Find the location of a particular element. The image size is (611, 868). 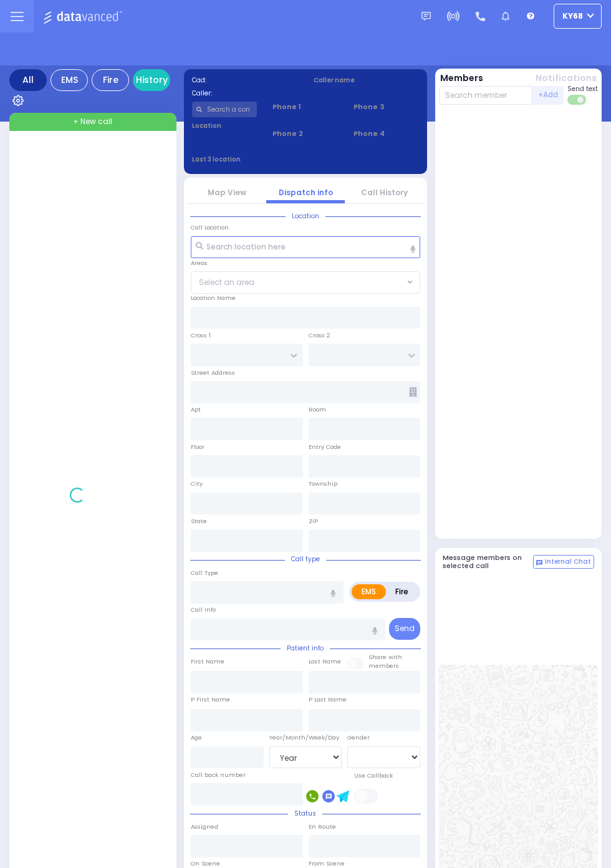

label: Use Callback is located at coordinates (374, 775).